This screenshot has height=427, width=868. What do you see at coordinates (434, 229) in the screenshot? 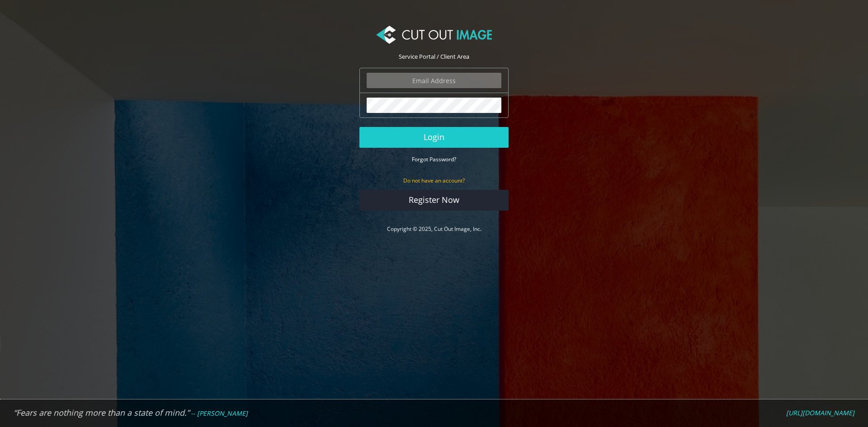
I see `a: Copyright © 2025, Cut Out Image, Inc.` at bounding box center [434, 229].